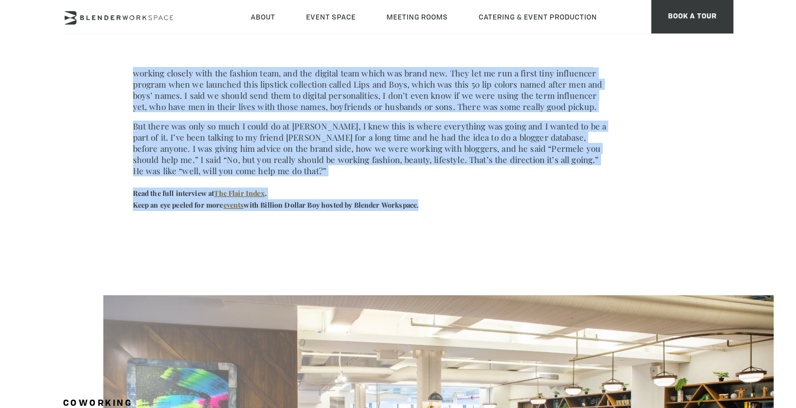 This screenshot has height=408, width=796. Describe the element at coordinates (370, 199) in the screenshot. I see `h5: Read the full interview at . Keep an eye peeled for more with Billion Dollar Boy hosted by Blende...` at that location.